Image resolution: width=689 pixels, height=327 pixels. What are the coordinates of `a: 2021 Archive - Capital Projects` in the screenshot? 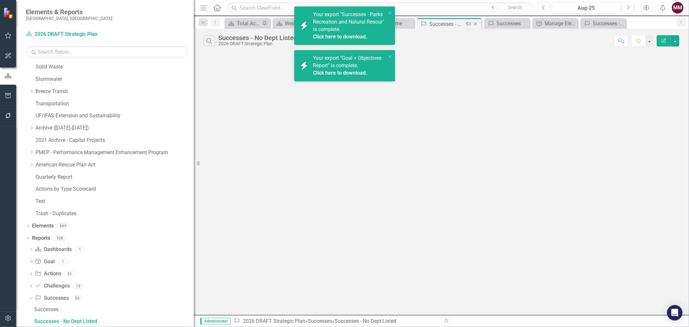 It's located at (115, 140).